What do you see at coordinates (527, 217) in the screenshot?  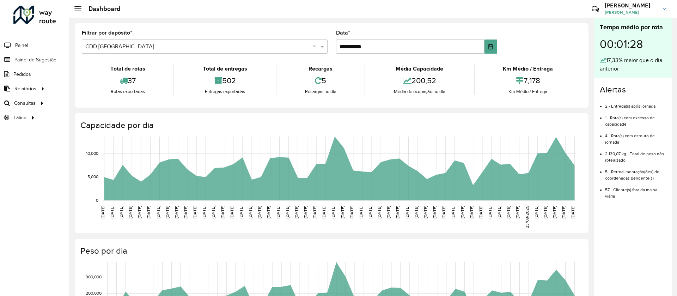 I see `text: 23/08/2025` at bounding box center [527, 217].